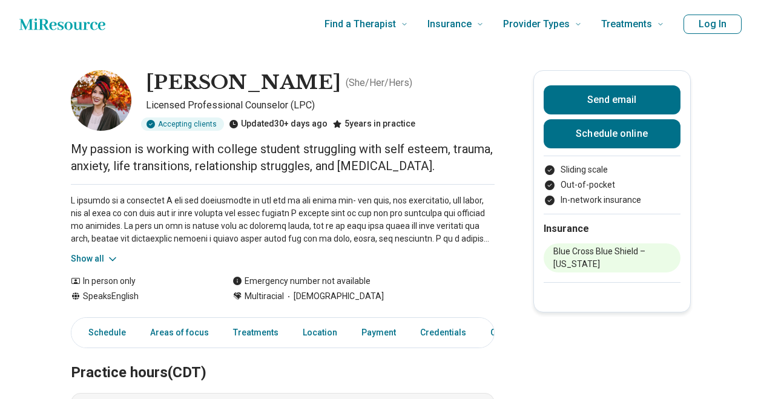 The image size is (761, 399). Describe the element at coordinates (283, 358) in the screenshot. I see `h2: Practice hours (CDT)` at that location.